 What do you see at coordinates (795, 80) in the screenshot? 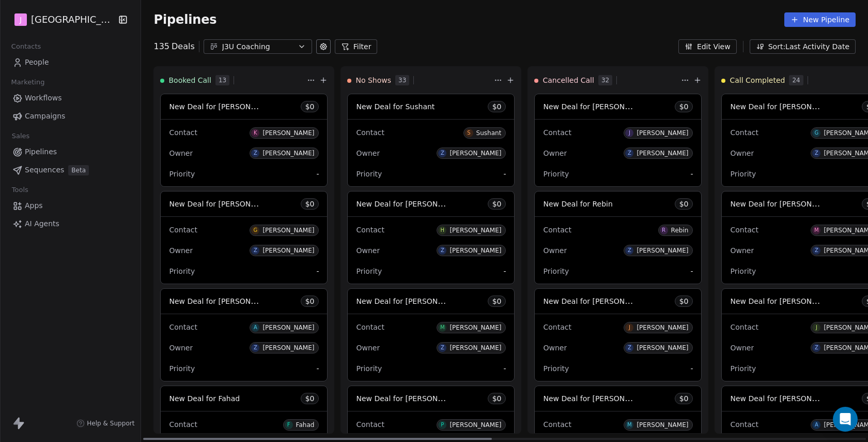
I see `span: 24` at bounding box center [795, 80].